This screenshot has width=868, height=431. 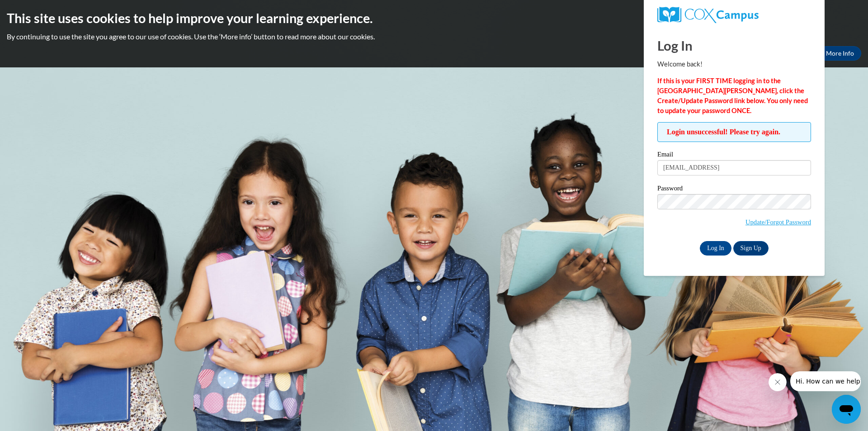 What do you see at coordinates (716, 249) in the screenshot?
I see `input: Log In` at bounding box center [716, 249].